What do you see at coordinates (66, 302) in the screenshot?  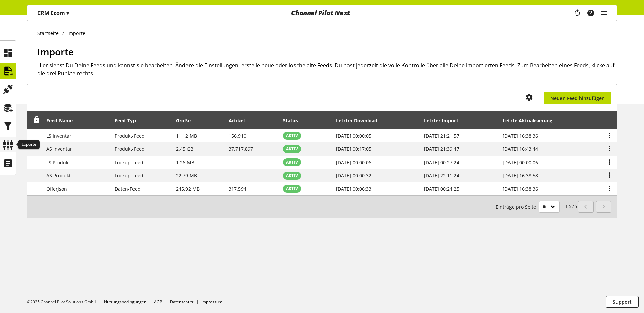 I see `li: ©2025 Channel Pilot Solutions GmbH` at bounding box center [66, 302].